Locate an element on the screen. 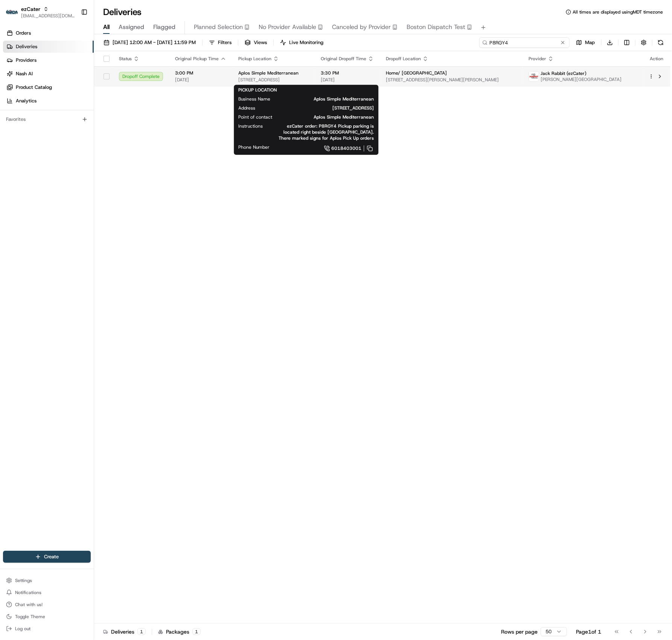 Image resolution: width=672 pixels, height=640 pixels. span: Chat with us! is located at coordinates (29, 604).